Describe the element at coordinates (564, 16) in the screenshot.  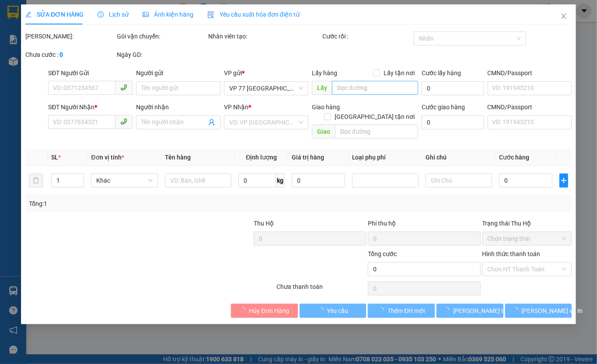
I see `span: close` at that location.